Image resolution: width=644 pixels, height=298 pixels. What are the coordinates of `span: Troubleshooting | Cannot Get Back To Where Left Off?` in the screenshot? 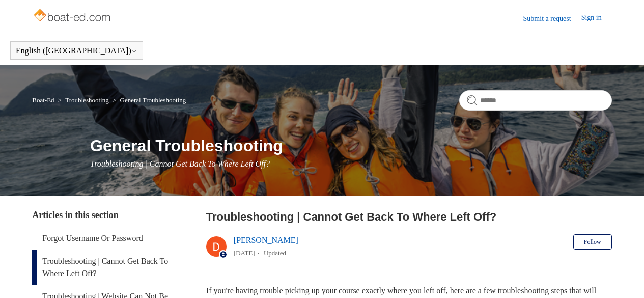 It's located at (180, 164).